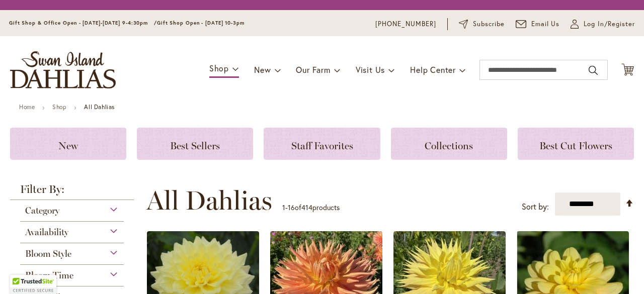  I want to click on span: Our Farm, so click(313, 69).